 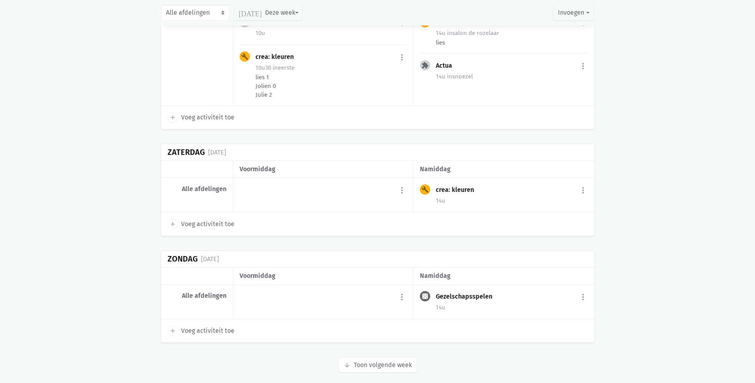 I want to click on i: extension, so click(x=425, y=65).